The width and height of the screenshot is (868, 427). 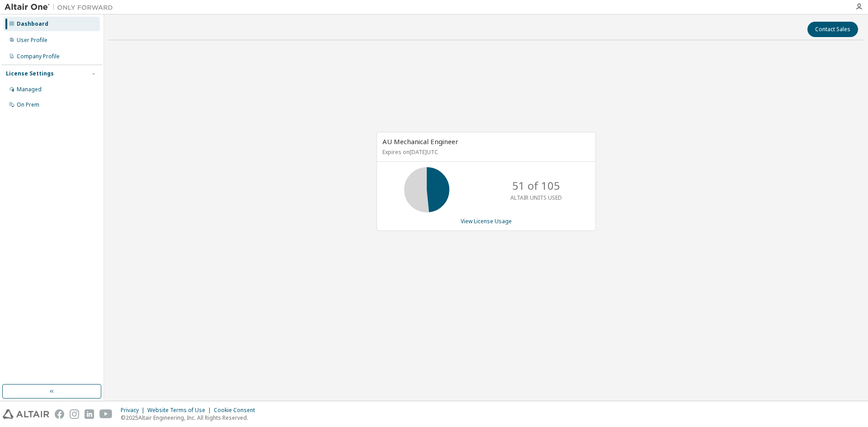 What do you see at coordinates (106, 414) in the screenshot?
I see `img: youtube.svg` at bounding box center [106, 414].